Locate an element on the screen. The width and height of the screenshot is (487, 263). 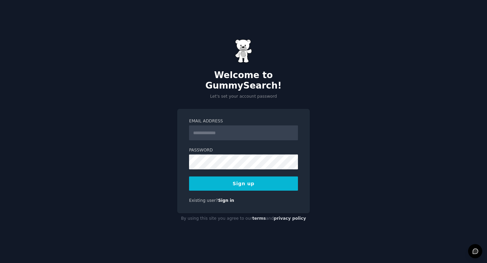
label: Email Address is located at coordinates (244, 122).